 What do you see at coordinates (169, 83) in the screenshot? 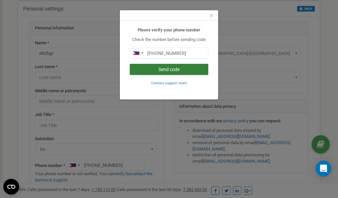
I see `a: Contact support team` at bounding box center [169, 83].